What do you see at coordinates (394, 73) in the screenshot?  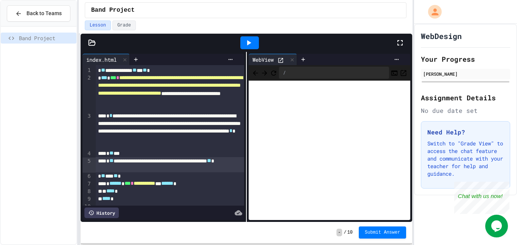 I see `button: Console` at bounding box center [394, 73].